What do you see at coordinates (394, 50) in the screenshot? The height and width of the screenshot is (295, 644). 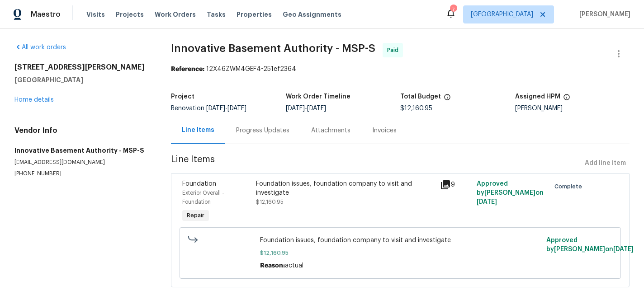 I see `span: Paid` at bounding box center [394, 50].